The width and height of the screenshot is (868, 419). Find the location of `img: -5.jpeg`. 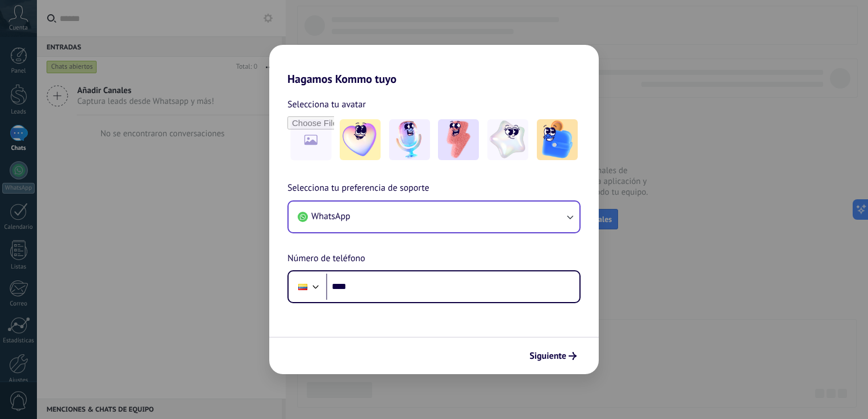

img: -5.jpeg is located at coordinates (558, 140).